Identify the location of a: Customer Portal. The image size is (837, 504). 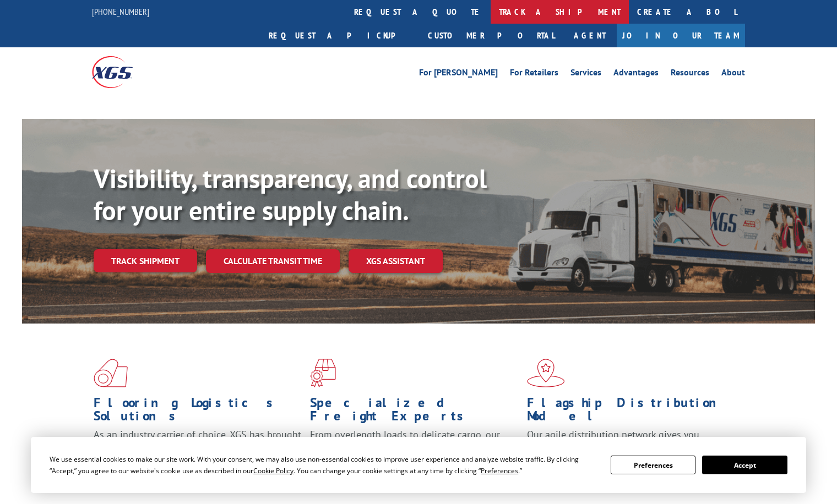
(491, 35).